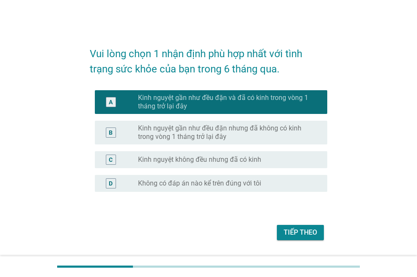 The image size is (417, 277). What do you see at coordinates (111, 102) in the screenshot?
I see `div: A` at bounding box center [111, 102].